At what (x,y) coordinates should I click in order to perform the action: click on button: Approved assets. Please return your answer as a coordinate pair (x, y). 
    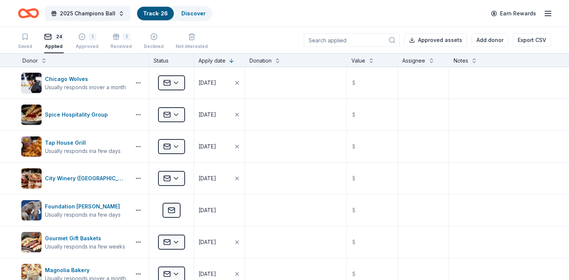
    Looking at the image, I should click on (436, 40).